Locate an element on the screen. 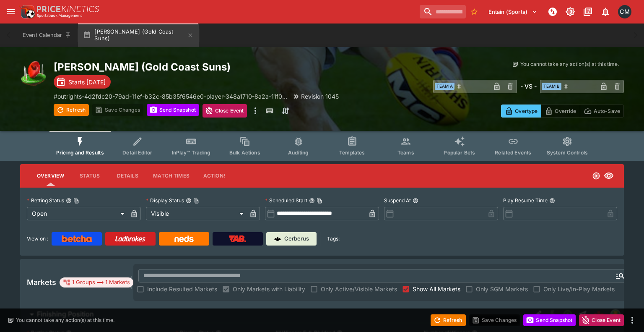 This screenshot has height=332, width=644. p: Overtype is located at coordinates (526, 111).